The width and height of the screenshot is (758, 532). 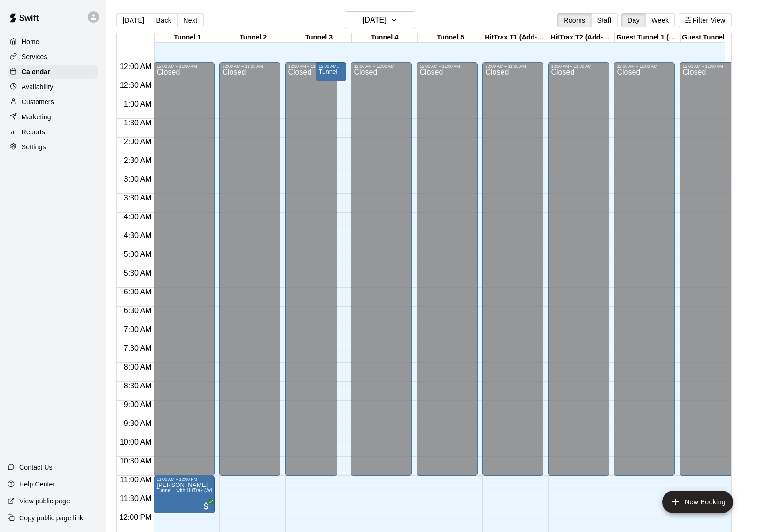 What do you see at coordinates (138, 367) in the screenshot?
I see `span: 8:00 AM` at bounding box center [138, 367].